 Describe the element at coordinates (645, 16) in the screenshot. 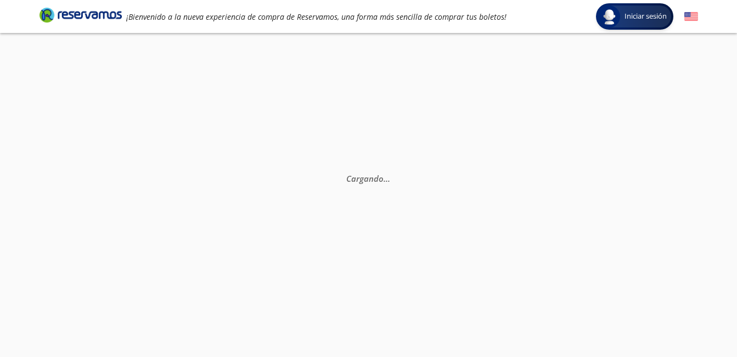

I see `span: Iniciar sesión` at that location.